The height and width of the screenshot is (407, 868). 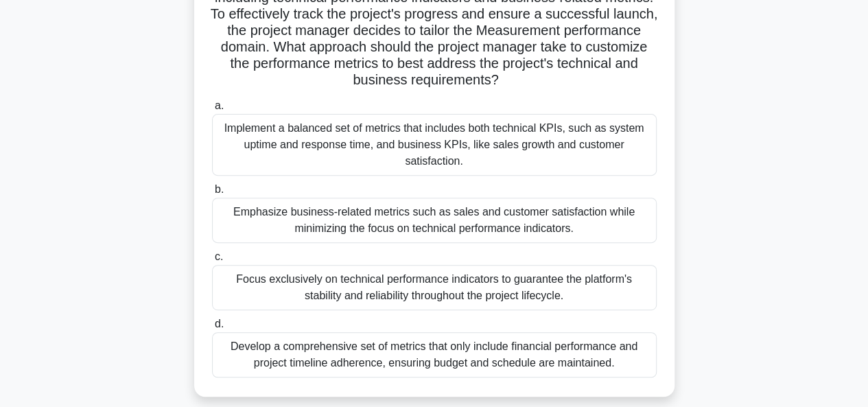 I want to click on span: c., so click(x=218, y=256).